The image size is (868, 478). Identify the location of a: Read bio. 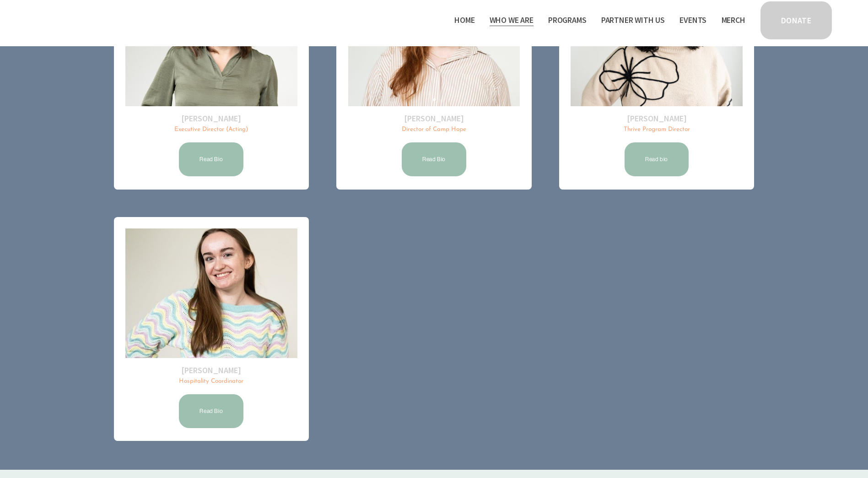
(657, 160).